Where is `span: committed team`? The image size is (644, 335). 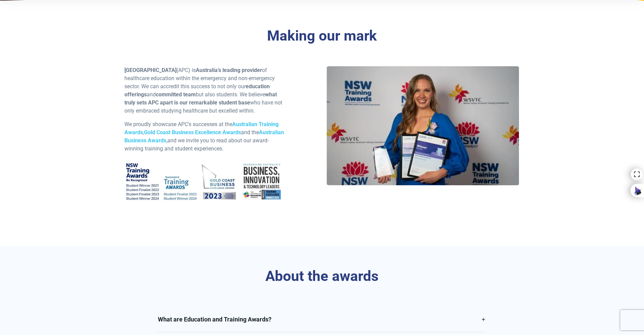
span: committed team is located at coordinates (176, 95).